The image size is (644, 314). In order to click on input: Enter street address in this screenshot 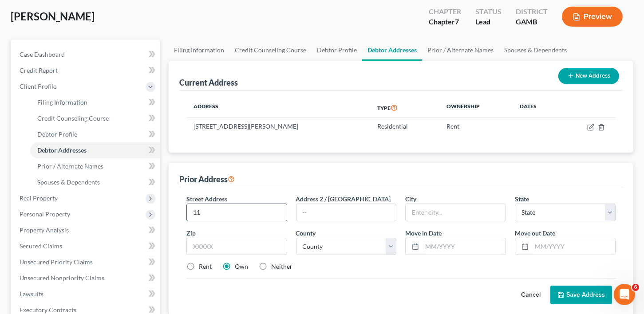, I will do `click(237, 213)`.